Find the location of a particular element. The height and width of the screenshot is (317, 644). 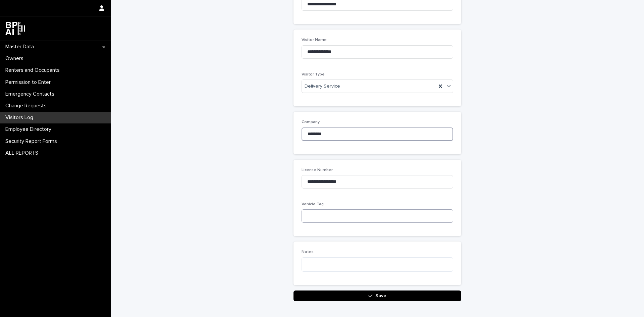

span: Vehicle Tag is located at coordinates (312, 204).